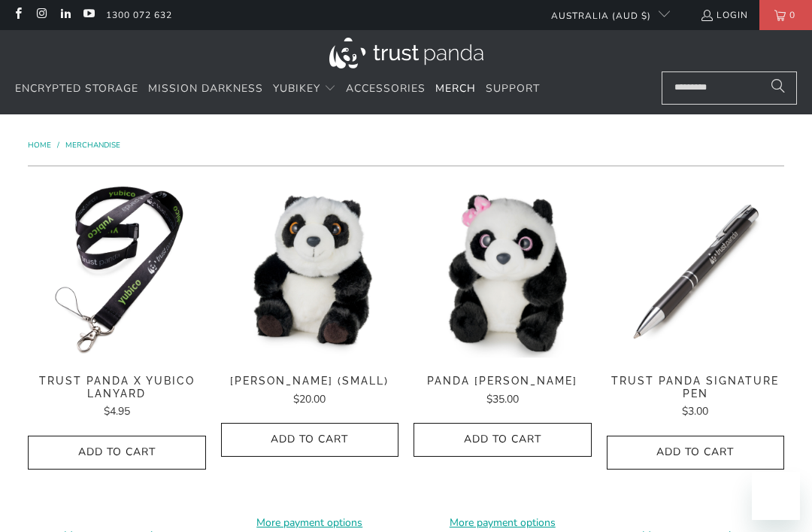 Image resolution: width=812 pixels, height=532 pixels. What do you see at coordinates (116, 388) in the screenshot?
I see `span: Trust Panda x Yubico Lanyard` at bounding box center [116, 388].